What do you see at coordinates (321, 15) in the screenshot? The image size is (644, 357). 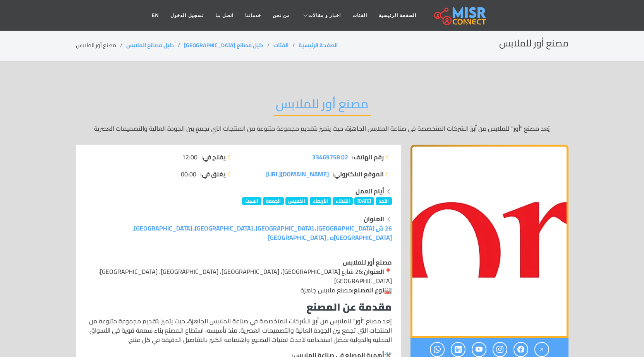 I see `a: اخبار و مقالات` at bounding box center [321, 15].